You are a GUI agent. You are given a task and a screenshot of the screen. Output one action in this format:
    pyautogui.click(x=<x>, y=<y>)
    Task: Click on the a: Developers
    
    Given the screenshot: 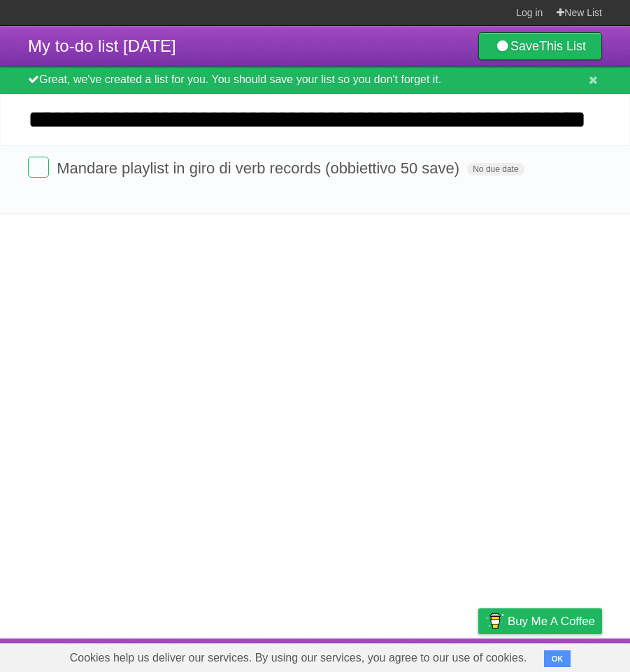 What is the action you would take?
    pyautogui.click(x=366, y=655)
    